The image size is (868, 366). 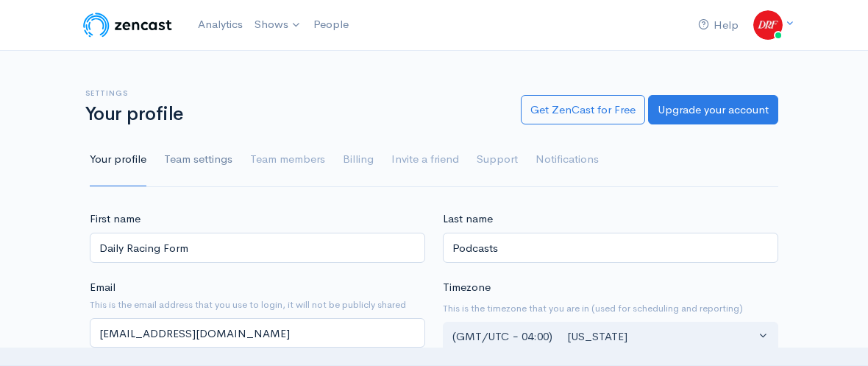 What do you see at coordinates (611, 336) in the screenshot?
I see `button: (GMT/UTC − 04:00) New York` at bounding box center [611, 336].